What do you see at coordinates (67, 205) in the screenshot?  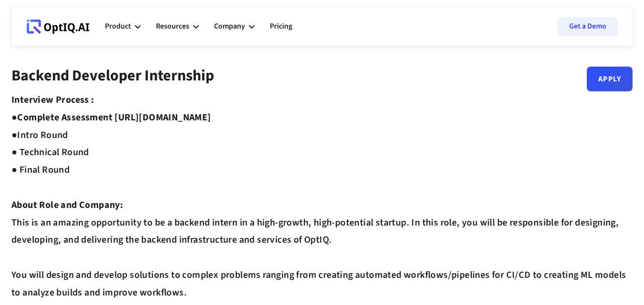 I see `strong: About Role and Company:` at bounding box center [67, 205].